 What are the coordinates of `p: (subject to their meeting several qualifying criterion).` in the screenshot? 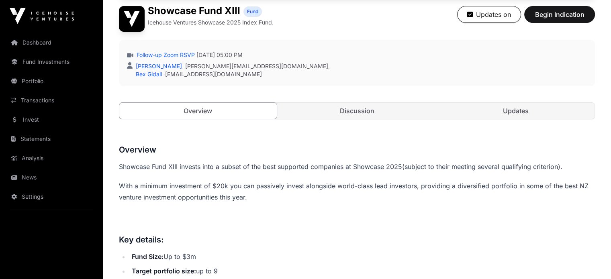 It's located at (357, 167).